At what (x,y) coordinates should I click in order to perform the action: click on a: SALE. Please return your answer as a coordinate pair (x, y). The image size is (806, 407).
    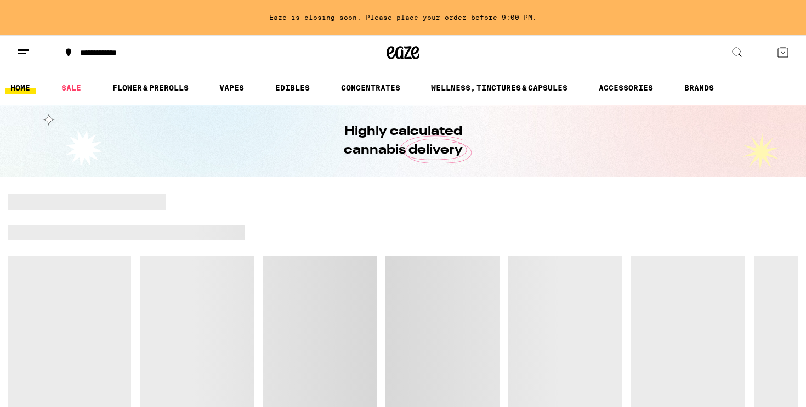
    Looking at the image, I should click on (71, 88).